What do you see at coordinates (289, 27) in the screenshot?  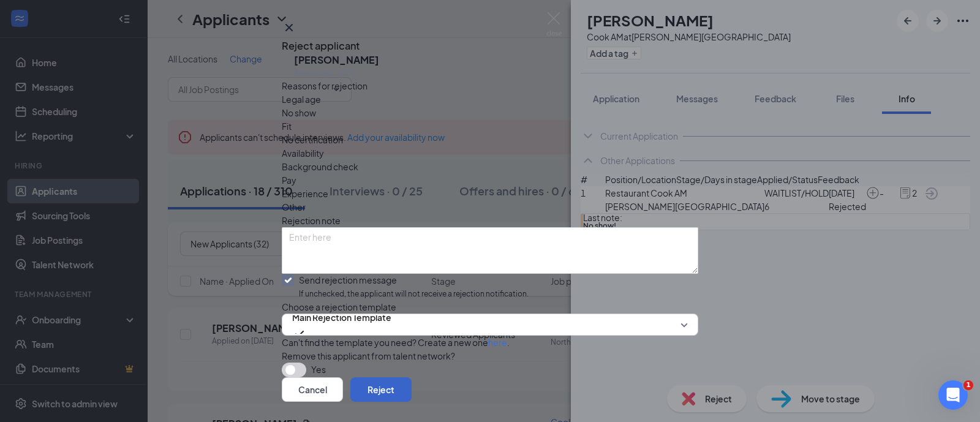 I see `button: Close` at bounding box center [289, 27].